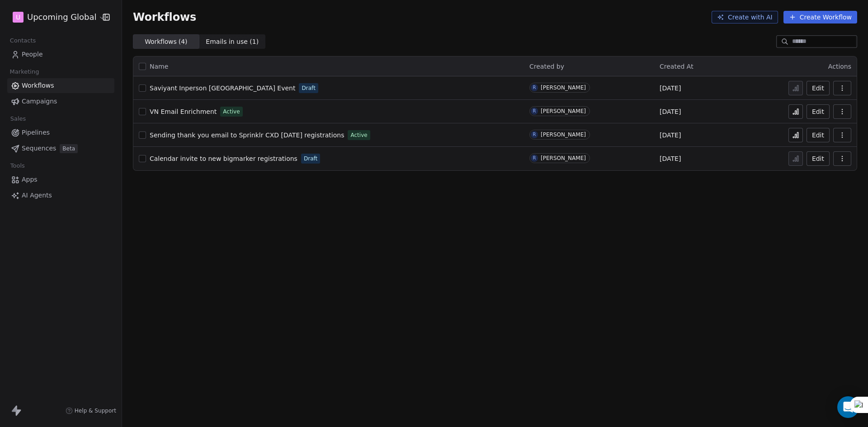 This screenshot has width=868, height=427. I want to click on a: AI Agents, so click(61, 195).